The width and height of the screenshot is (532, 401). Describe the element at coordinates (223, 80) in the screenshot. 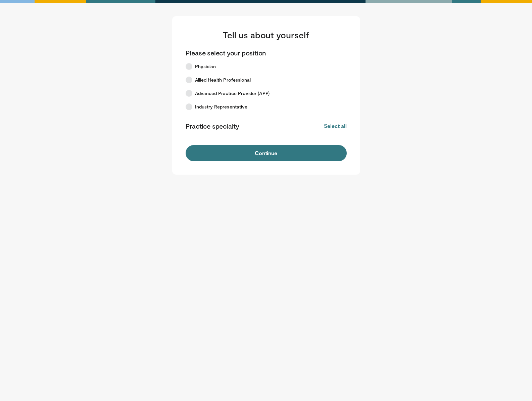

I see `span: Allied Health Professional` at that location.